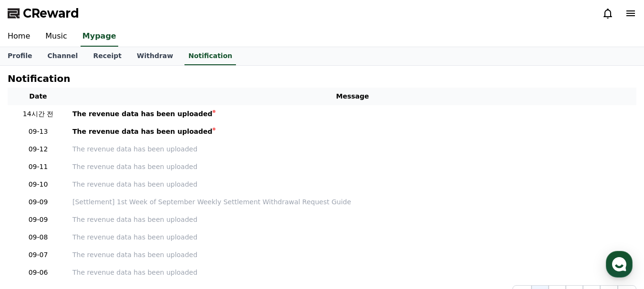 This screenshot has height=289, width=644. I want to click on a: Withdraw, so click(155, 56).